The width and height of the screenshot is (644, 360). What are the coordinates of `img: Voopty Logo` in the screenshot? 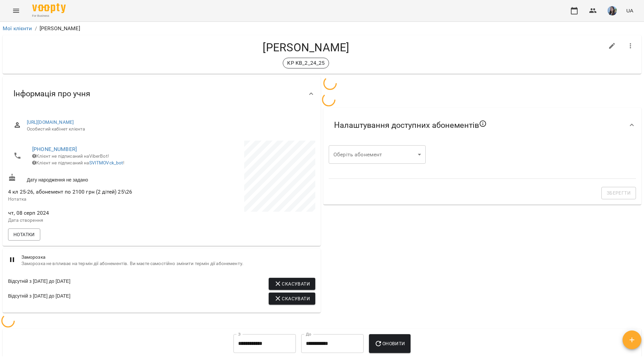 It's located at (49, 8).